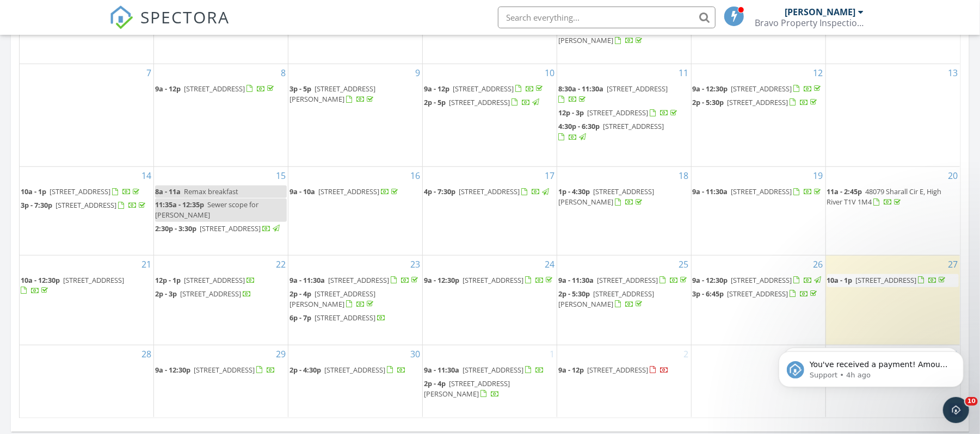  What do you see at coordinates (415, 176) in the screenshot?
I see `a: Go to September 16, 2025` at bounding box center [415, 176].